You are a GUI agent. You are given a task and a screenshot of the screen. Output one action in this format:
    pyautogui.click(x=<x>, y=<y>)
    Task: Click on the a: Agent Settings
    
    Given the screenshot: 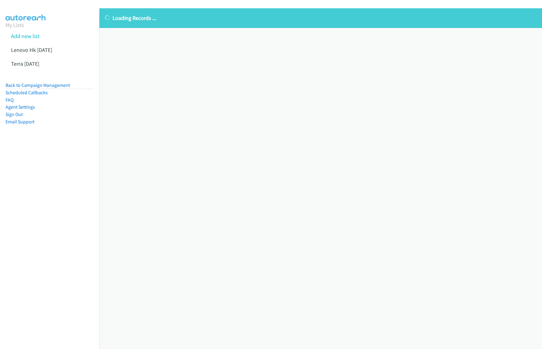 What is the action you would take?
    pyautogui.click(x=20, y=107)
    